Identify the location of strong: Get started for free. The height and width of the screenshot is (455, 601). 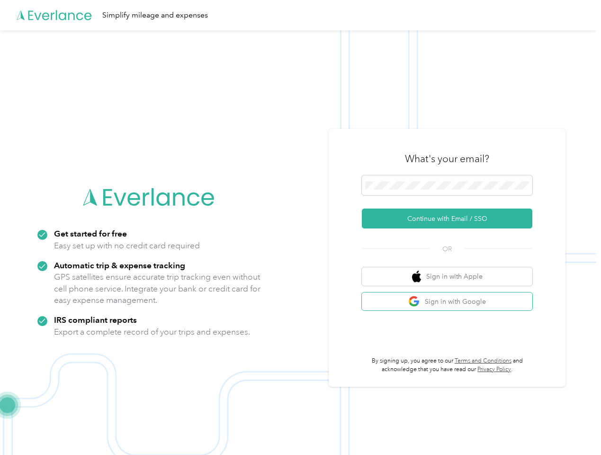
(90, 233).